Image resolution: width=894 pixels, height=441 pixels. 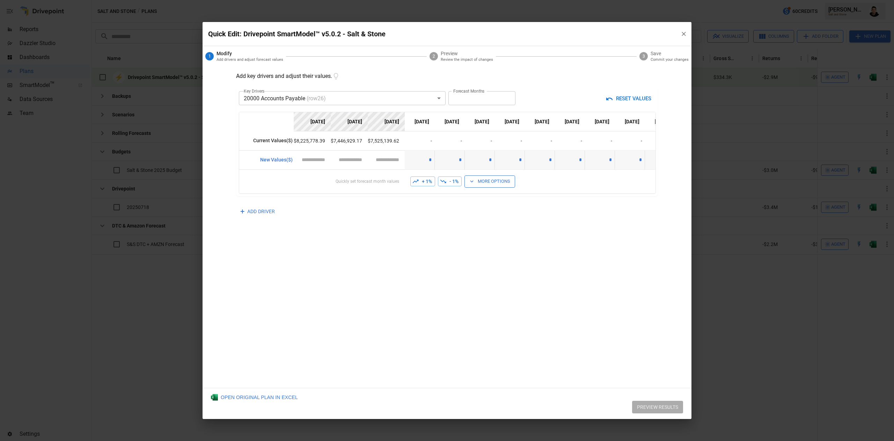 What do you see at coordinates (322, 181) in the screenshot?
I see `p: Quickly set forecast month values` at bounding box center [322, 181].